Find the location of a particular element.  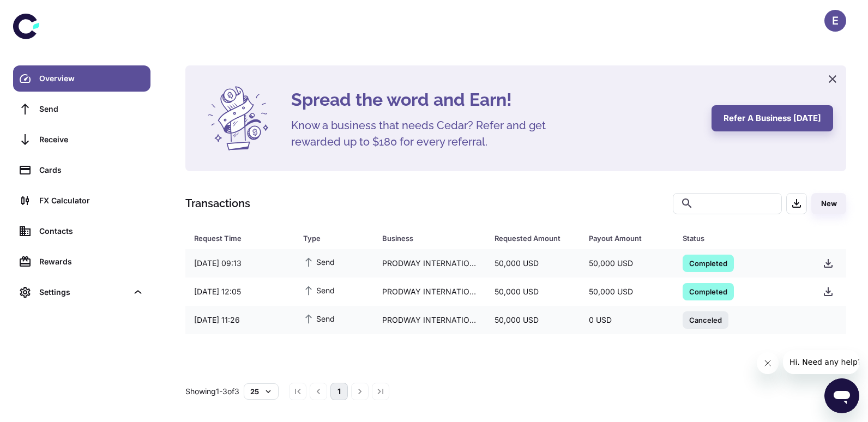

nav: pagination navigation is located at coordinates (339, 391).